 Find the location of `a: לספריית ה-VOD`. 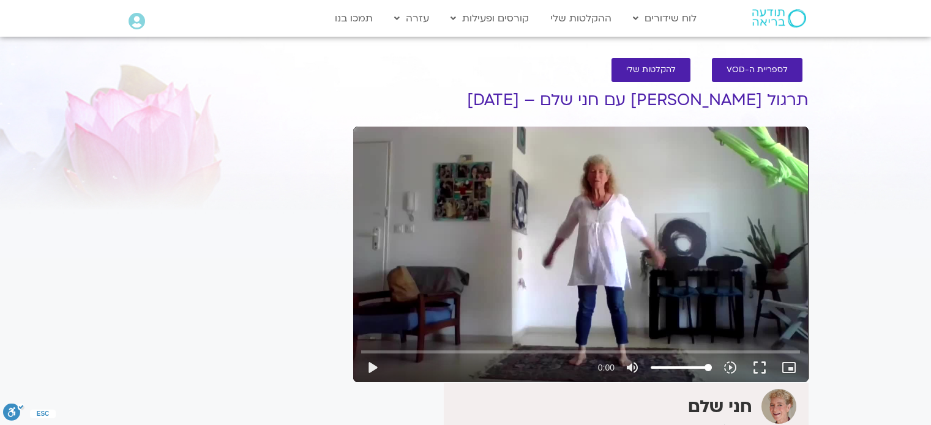

a: לספריית ה-VOD is located at coordinates (757, 70).